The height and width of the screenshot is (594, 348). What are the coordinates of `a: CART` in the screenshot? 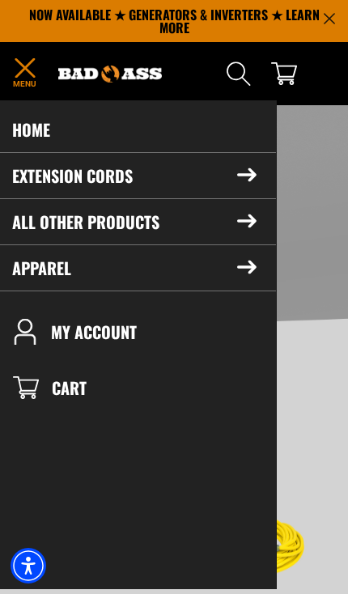 It's located at (53, 388).